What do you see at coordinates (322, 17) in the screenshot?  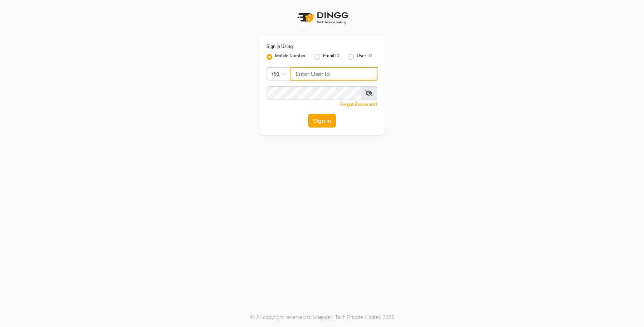 I see `img: logo1.svg` at bounding box center [322, 17].